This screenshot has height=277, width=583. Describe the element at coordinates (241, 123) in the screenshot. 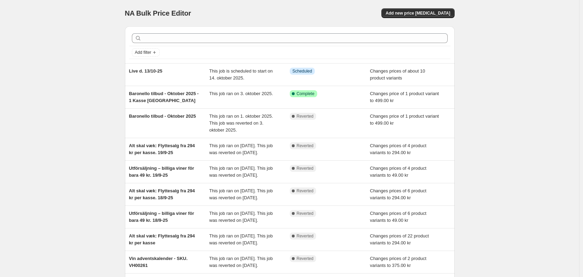

I see `span: This job ran on 1. oktober 2025. This job was reverted on 3. oktober 2025.` at that location.